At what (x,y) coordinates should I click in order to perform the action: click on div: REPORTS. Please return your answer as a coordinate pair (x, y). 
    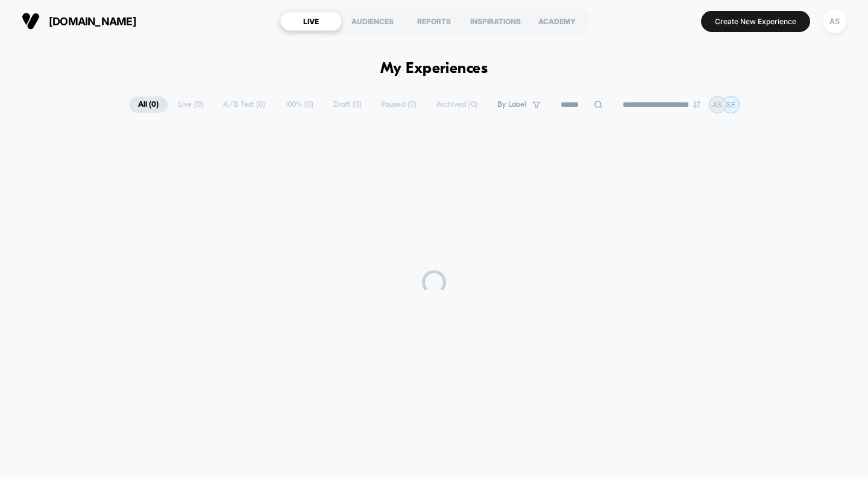
    Looking at the image, I should click on (434, 21).